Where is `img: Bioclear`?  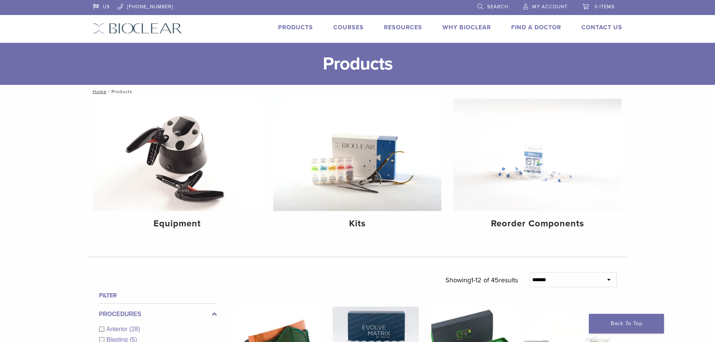
img: Bioclear is located at coordinates (137, 28).